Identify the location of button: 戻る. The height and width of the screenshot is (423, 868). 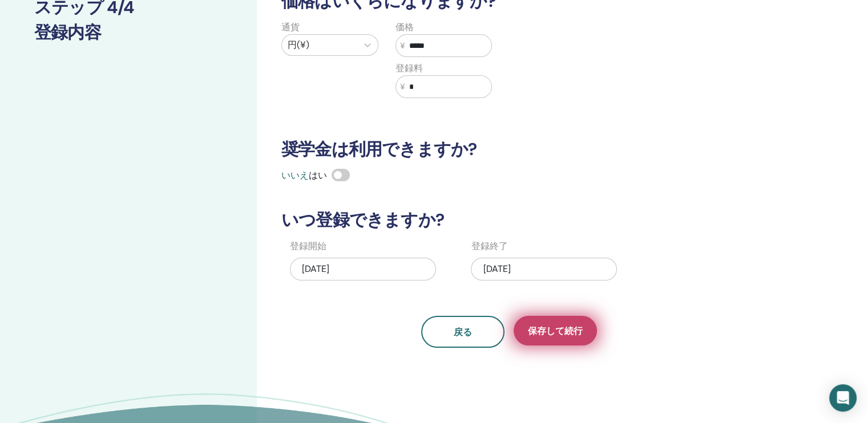
(463, 332).